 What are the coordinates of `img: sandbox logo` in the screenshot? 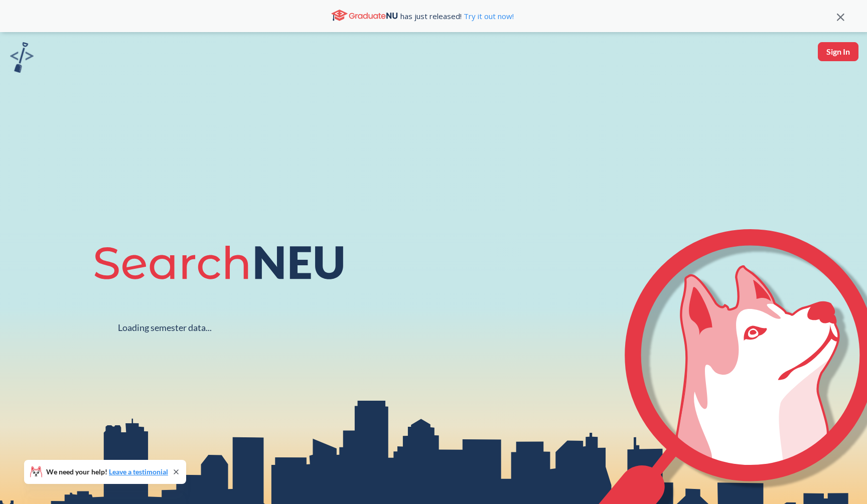 It's located at (22, 58).